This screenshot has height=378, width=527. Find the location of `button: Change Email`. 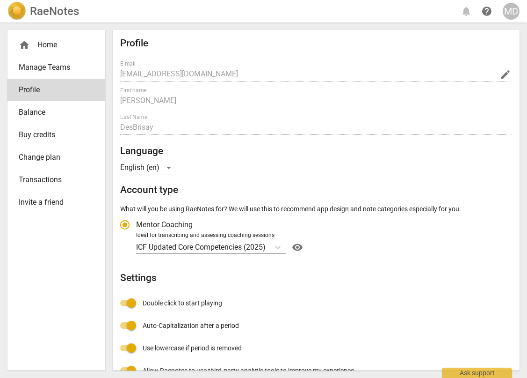

button: Change Email is located at coordinates (506, 74).